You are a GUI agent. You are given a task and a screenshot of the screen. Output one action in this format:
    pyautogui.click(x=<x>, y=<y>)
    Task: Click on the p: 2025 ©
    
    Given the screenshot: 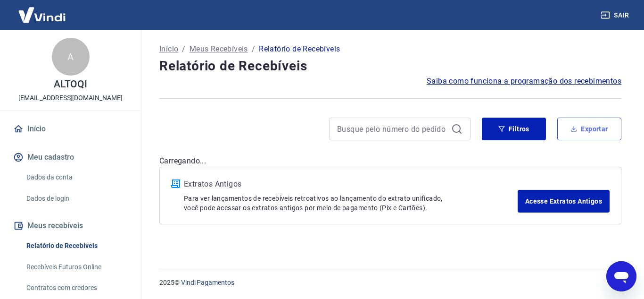 What is the action you would take?
    pyautogui.click(x=391, y=282)
    